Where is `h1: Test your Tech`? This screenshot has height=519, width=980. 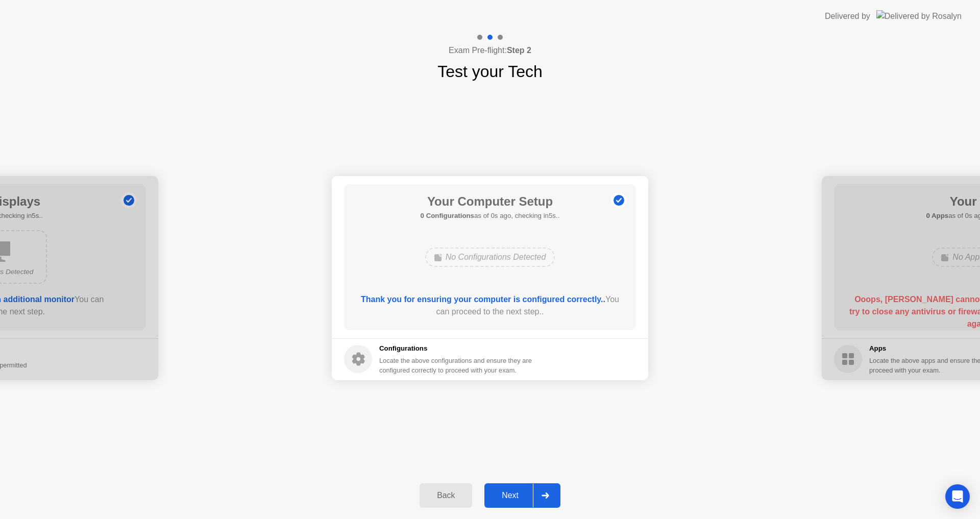
h1: Test your Tech is located at coordinates (490, 71).